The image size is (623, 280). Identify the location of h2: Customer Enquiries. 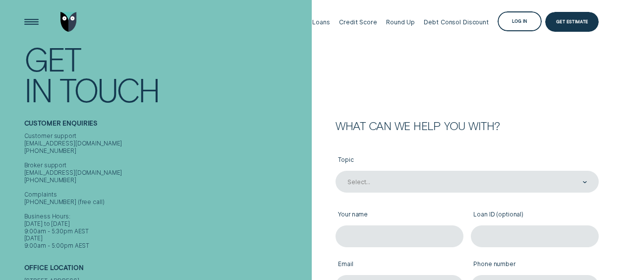
(166, 126).